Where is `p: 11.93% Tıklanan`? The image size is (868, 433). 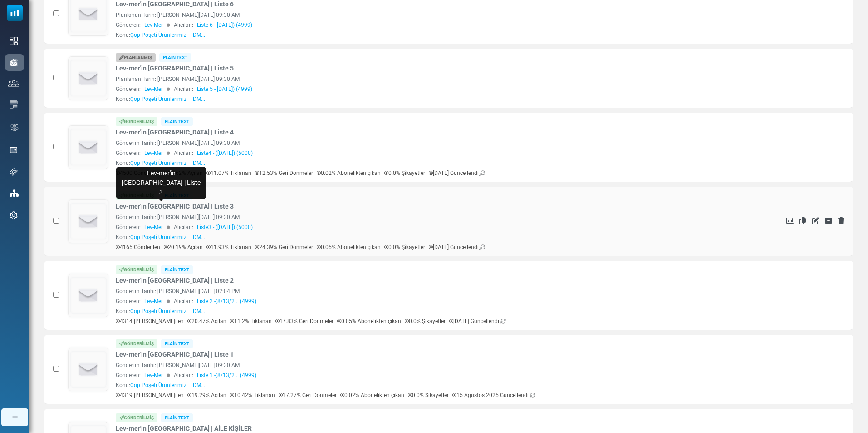
p: 11.93% Tıklanan is located at coordinates (229, 247).